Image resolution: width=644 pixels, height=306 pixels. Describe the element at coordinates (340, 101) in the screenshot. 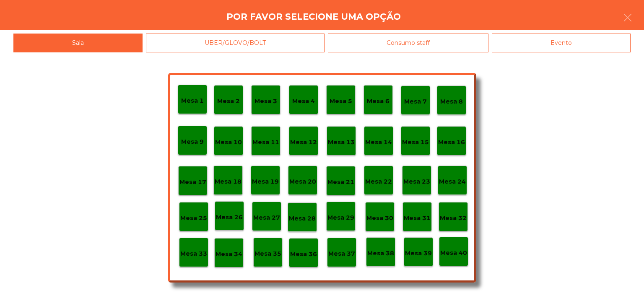

I see `p: Mesa 5` at that location.